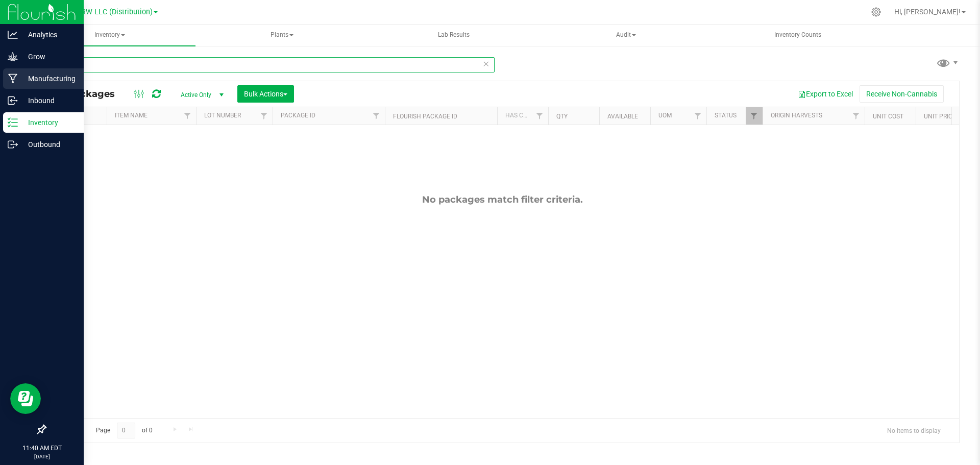 Image resolution: width=980 pixels, height=465 pixels. I want to click on input: Search Package ID, Item Name, SKU, Lot or Part Number..., so click(270, 64).